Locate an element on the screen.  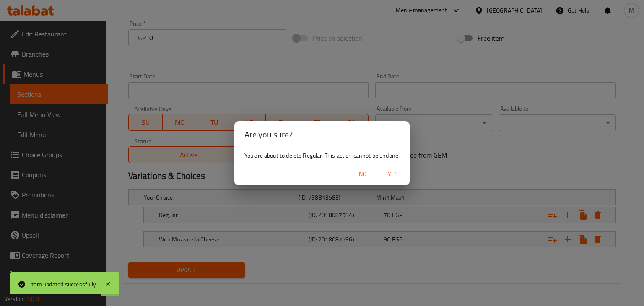
span: Yes is located at coordinates (392, 174).